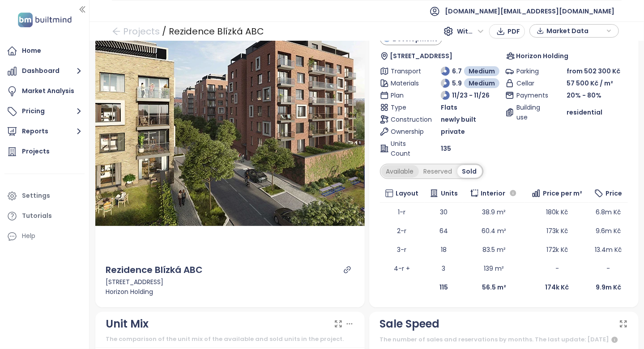 This screenshot has width=644, height=349. Describe the element at coordinates (230, 339) in the screenshot. I see `div: The comparison of the unit mix of the available and sold units in the project.` at that location.